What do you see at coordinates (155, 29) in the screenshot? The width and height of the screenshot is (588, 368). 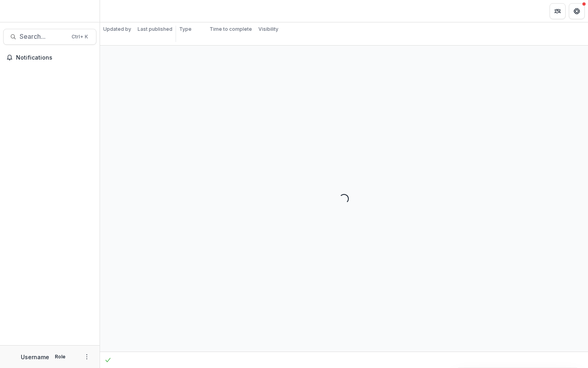 I see `p: Last published` at bounding box center [155, 29].